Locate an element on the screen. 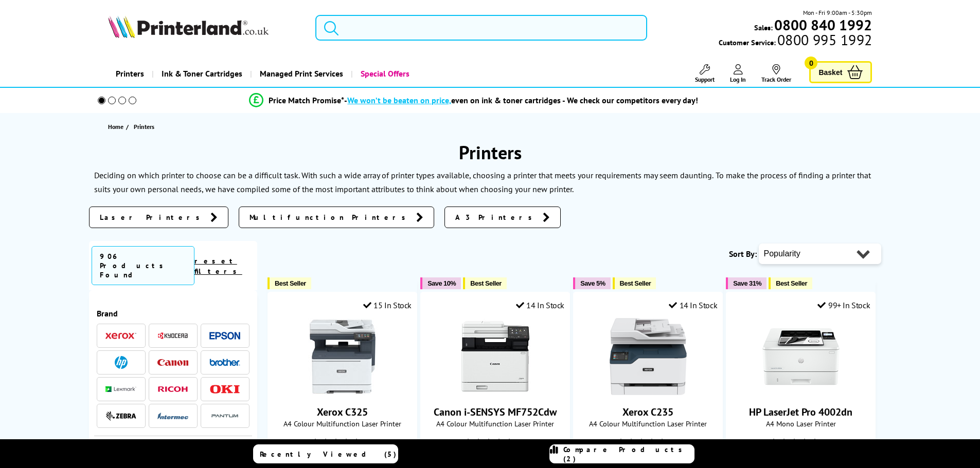 Image resolution: width=980 pixels, height=468 pixels. span: A3 Printers is located at coordinates (496, 217).